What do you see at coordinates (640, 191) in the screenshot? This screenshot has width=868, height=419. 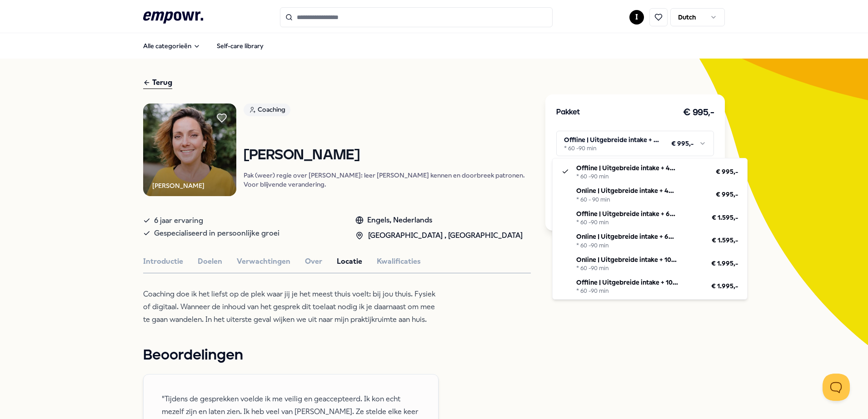 I see `p: Online | Uitgebreide intake + 4 gesprekken` at bounding box center [640, 191].